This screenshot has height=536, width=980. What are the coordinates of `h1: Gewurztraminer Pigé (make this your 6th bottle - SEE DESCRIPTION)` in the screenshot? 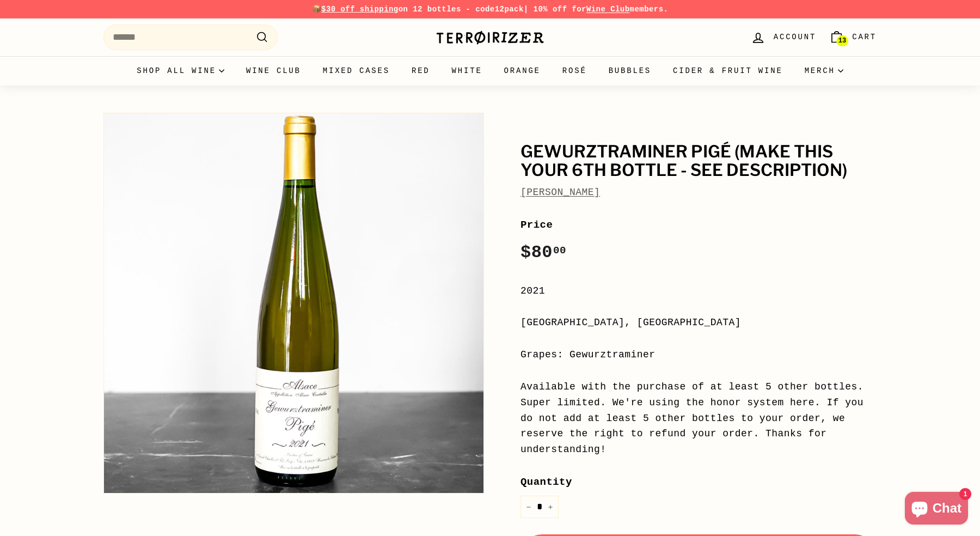 It's located at (699, 161).